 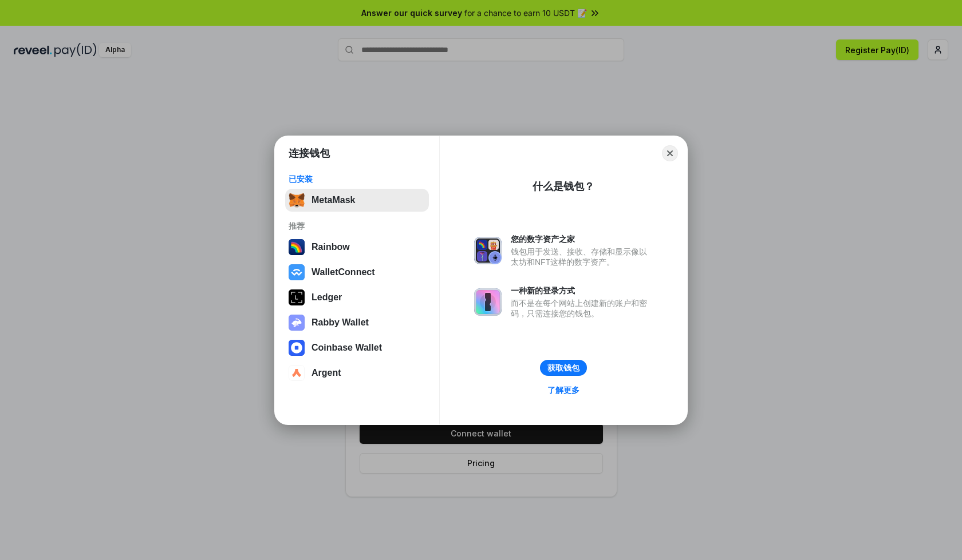 I want to click on div: 已安装, so click(x=356, y=179).